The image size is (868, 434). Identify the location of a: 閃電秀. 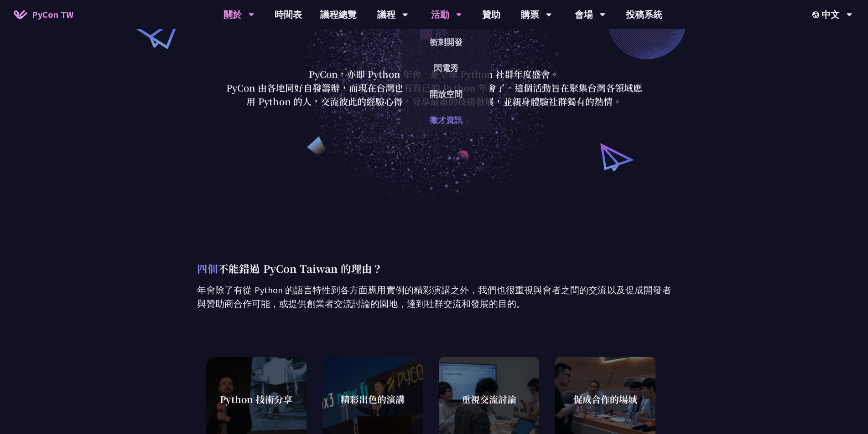
(446, 68).